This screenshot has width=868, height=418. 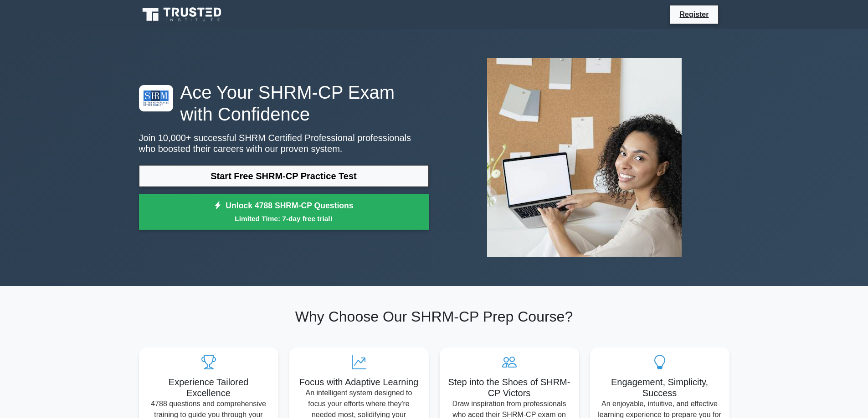 I want to click on small: Limited Time: 7-day free trial!, so click(x=284, y=218).